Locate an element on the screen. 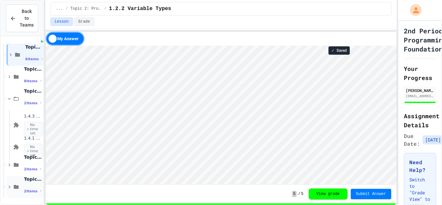  span: 1.4.1 searchingTaskBinaryStarterCode is located at coordinates (33, 138).